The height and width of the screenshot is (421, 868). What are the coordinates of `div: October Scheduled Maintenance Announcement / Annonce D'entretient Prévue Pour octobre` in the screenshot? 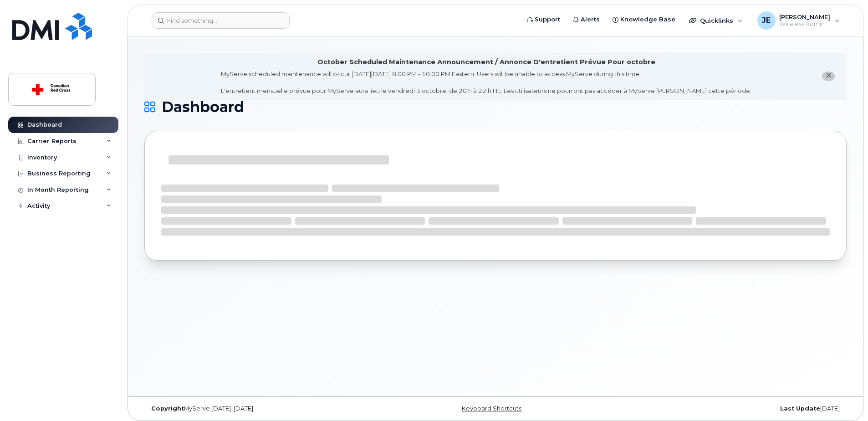 It's located at (486, 62).